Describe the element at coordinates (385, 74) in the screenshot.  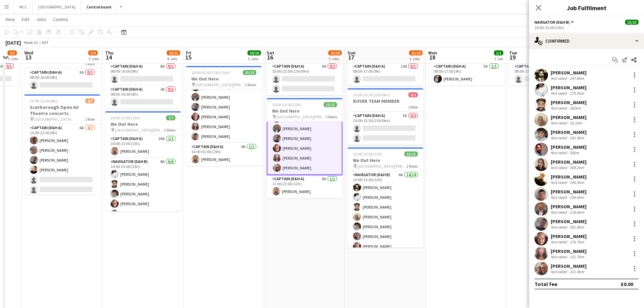
I see `app-card-role: Captain (D&H A)12A0/108:00-17:00 (9h)` at that location.